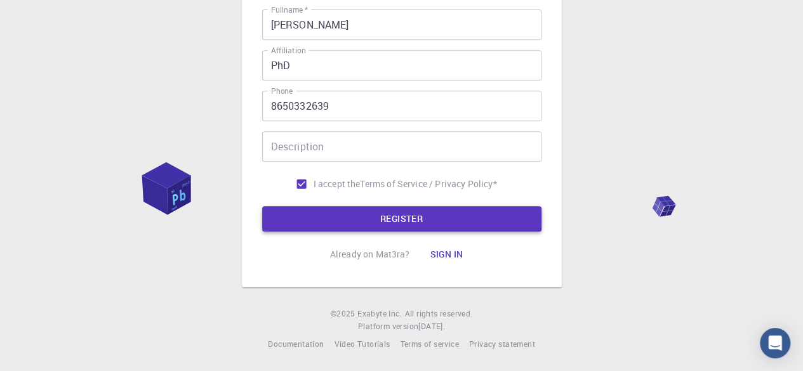  Describe the element at coordinates (402, 219) in the screenshot. I see `button: REGISTER` at that location.